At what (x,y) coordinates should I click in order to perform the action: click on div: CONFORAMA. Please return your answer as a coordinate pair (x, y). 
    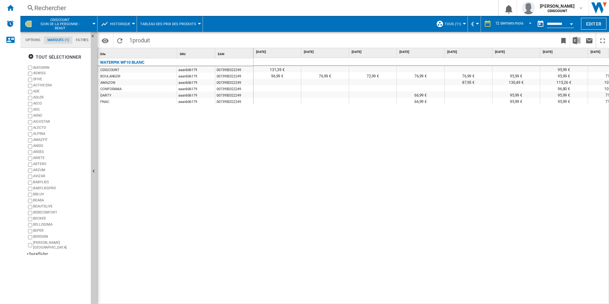
    Looking at the image, I should click on (111, 89).